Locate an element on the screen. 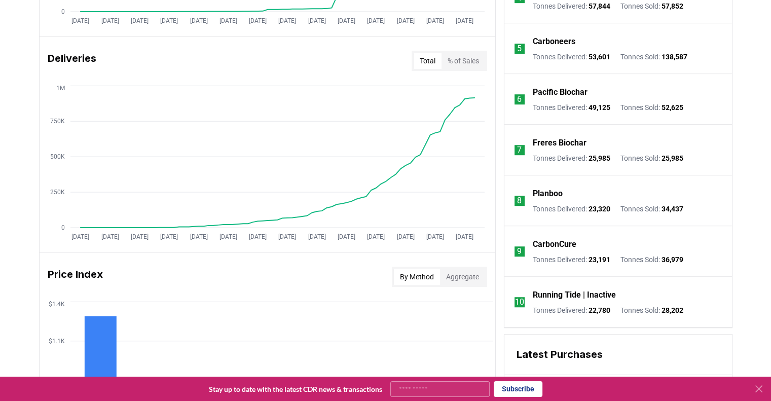 This screenshot has height=401, width=771. h3: Deliveries is located at coordinates (72, 61).